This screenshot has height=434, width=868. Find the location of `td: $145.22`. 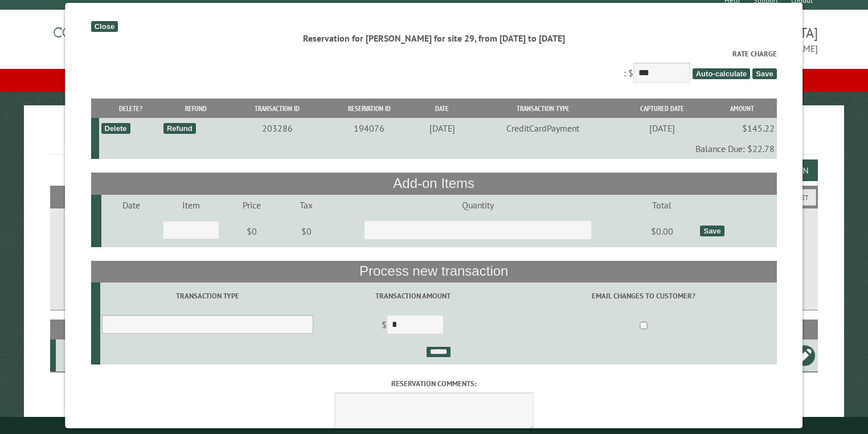

td: $145.22 is located at coordinates (743, 128).